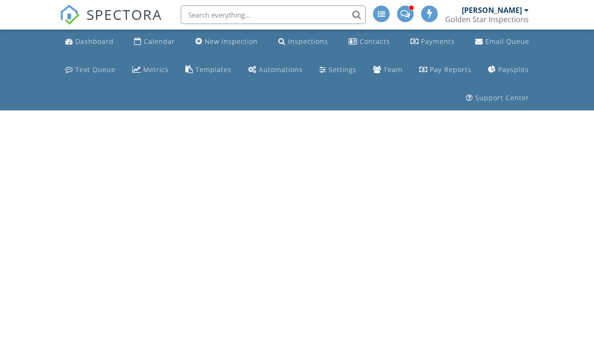  What do you see at coordinates (231, 41) in the screenshot?
I see `div: New Inspection` at bounding box center [231, 41].